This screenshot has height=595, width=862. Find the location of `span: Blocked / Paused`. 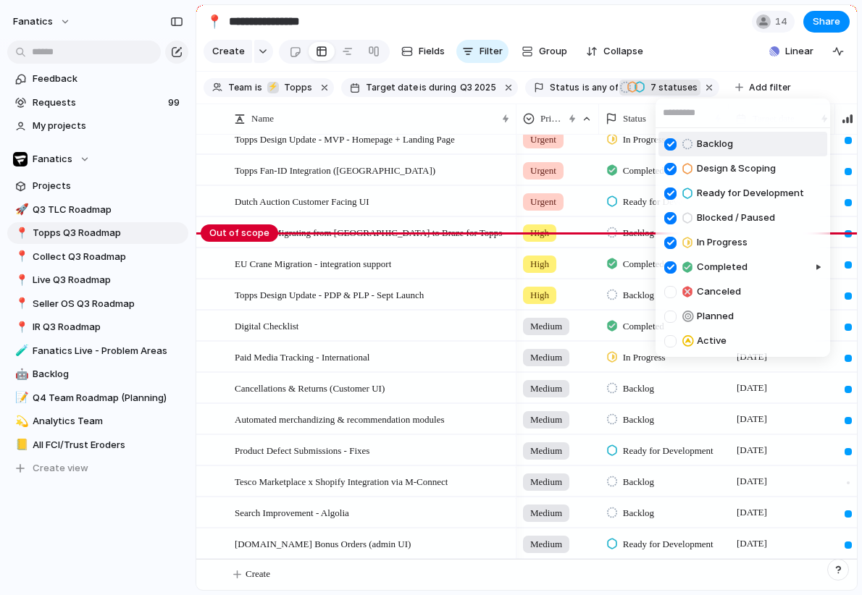

span: Blocked / Paused is located at coordinates (736, 218).